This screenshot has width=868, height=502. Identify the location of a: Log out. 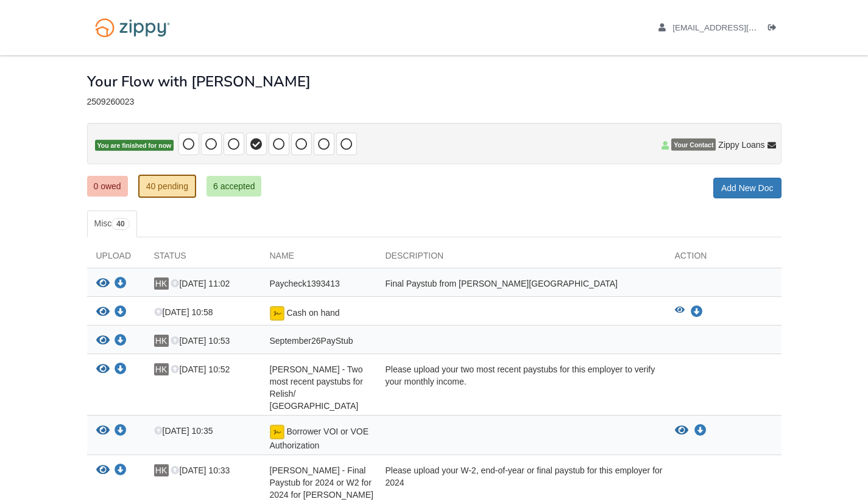
(775, 29).